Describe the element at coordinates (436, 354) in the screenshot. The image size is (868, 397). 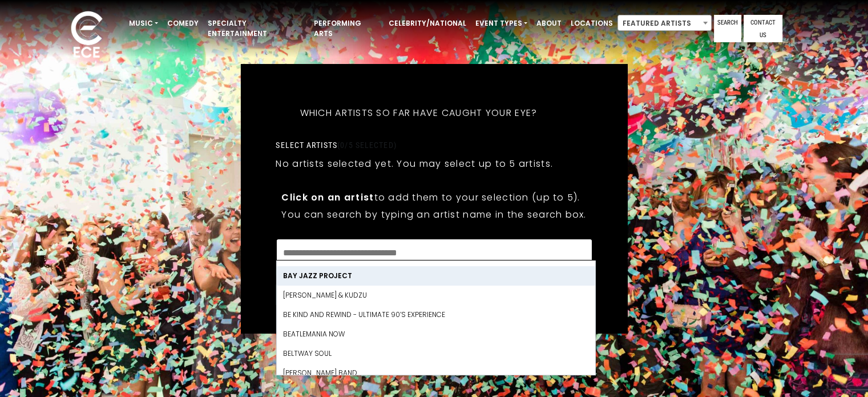
I see `li: Beltway Soul` at that location.